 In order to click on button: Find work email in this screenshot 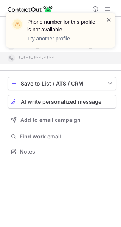, I will do `click(62, 136)`.